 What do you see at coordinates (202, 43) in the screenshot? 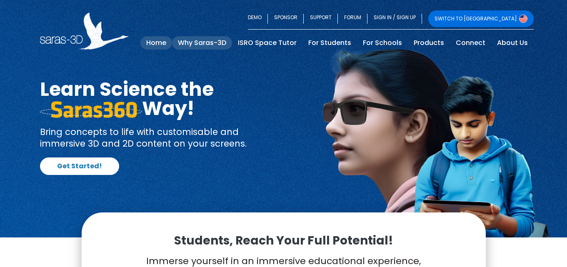
I see `a: Why Saras-3D` at bounding box center [202, 43].